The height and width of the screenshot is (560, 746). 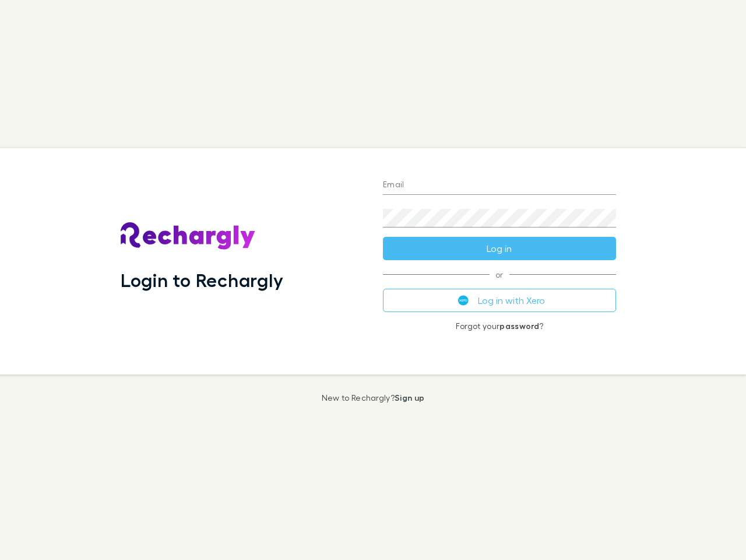 What do you see at coordinates (201, 280) in the screenshot?
I see `h1: Login to Rechargly` at bounding box center [201, 280].